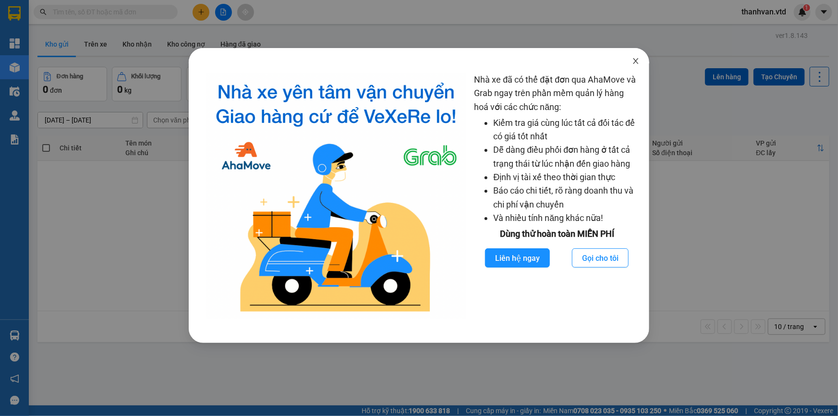  Describe the element at coordinates (566, 130) in the screenshot. I see `li: Kiểm tra giá cùng lúc tất cả đối tác để có giá tốt nhất` at that location.